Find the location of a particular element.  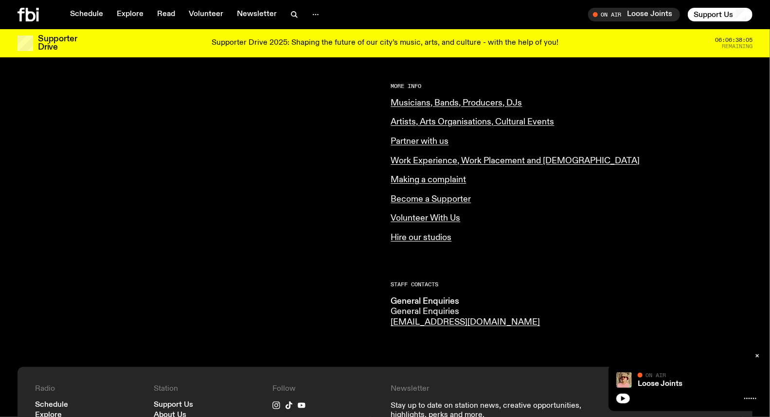

a: Artists, Arts Organisations, Cultural Events is located at coordinates (473, 122).